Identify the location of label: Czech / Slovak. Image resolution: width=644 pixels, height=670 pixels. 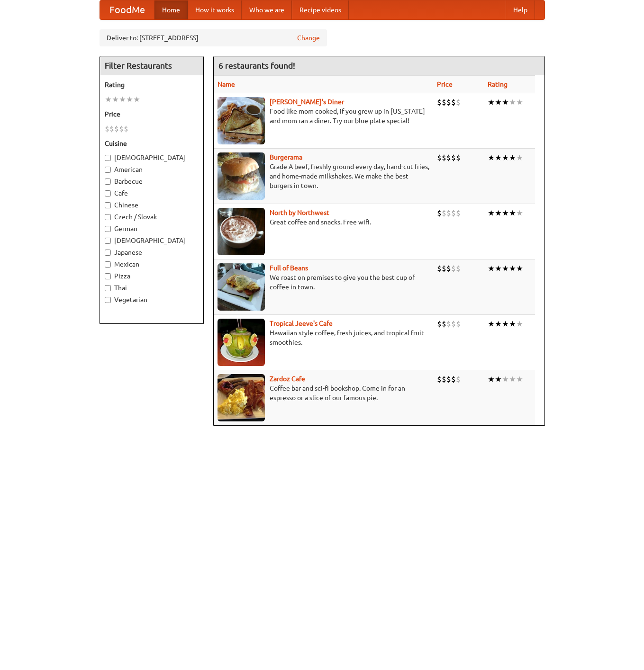
(151, 217).